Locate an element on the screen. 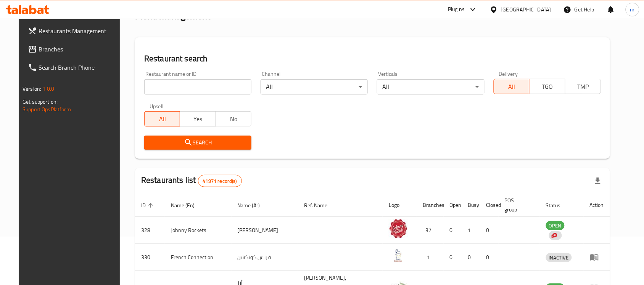 This screenshot has height=285, width=644. button: Search is located at coordinates (198, 143).